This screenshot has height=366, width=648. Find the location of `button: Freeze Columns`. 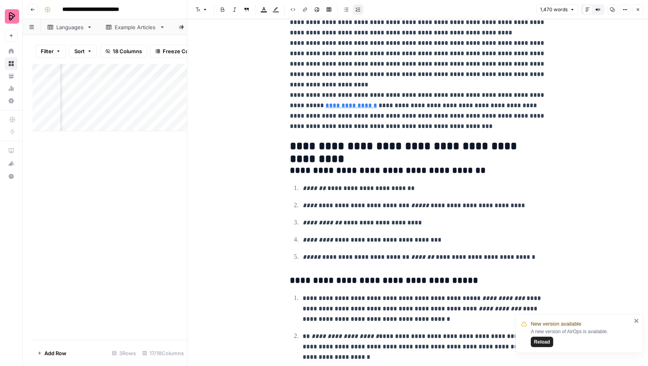

button: Freeze Columns is located at coordinates (179, 51).